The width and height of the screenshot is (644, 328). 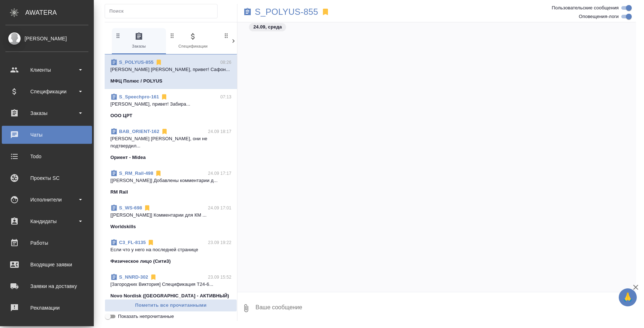 What do you see at coordinates (119, 192) in the screenshot?
I see `p: RM Rail` at bounding box center [119, 192].